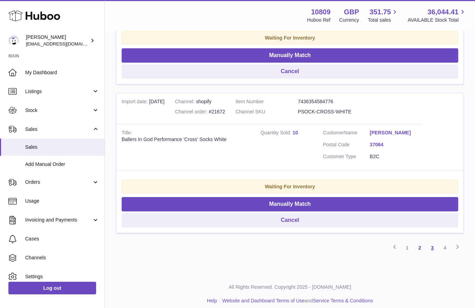 The height and width of the screenshot is (308, 475). Describe the element at coordinates (321, 12) in the screenshot. I see `strong: 10809` at that location.